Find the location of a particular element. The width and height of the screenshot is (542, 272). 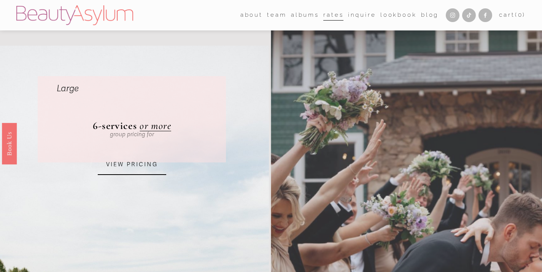

span: about is located at coordinates (252, 15).